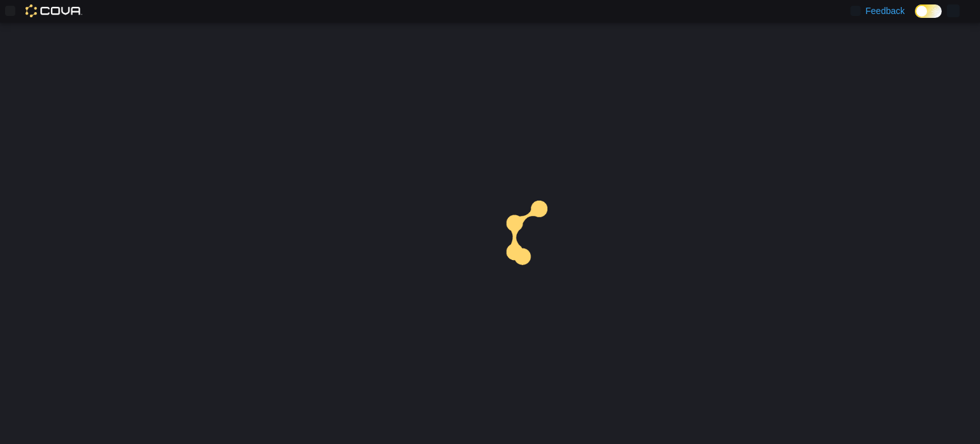 The width and height of the screenshot is (980, 444). What do you see at coordinates (538, 239) in the screenshot?
I see `img: cova-loader` at bounding box center [538, 239].